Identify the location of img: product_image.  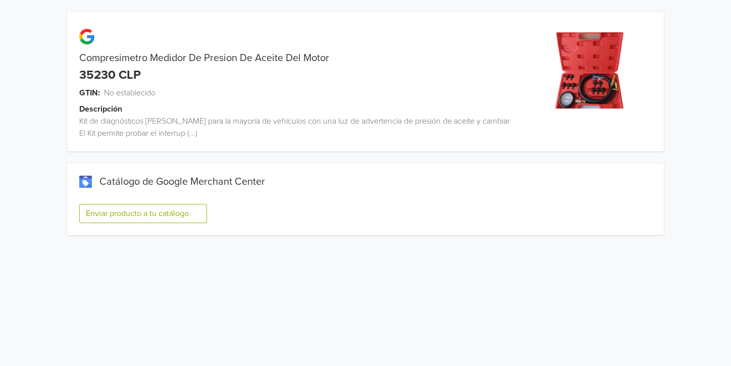
(589, 70).